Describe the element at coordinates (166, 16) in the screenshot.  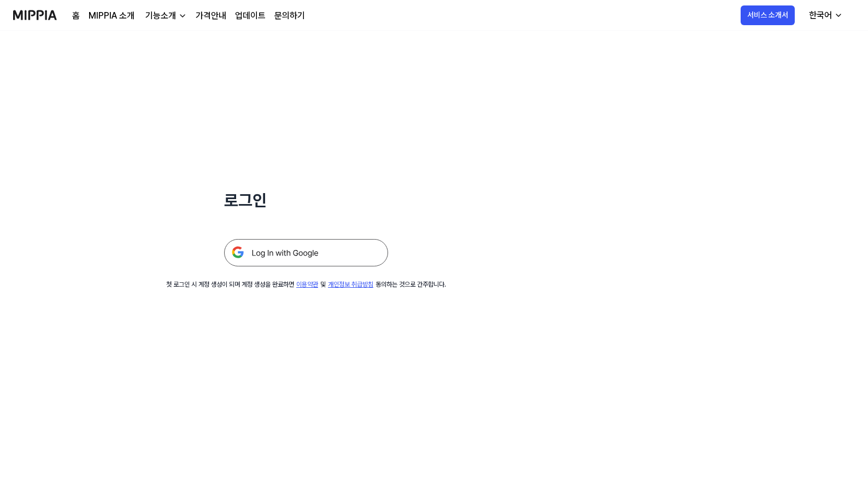
I see `button: 기능소개` at that location.